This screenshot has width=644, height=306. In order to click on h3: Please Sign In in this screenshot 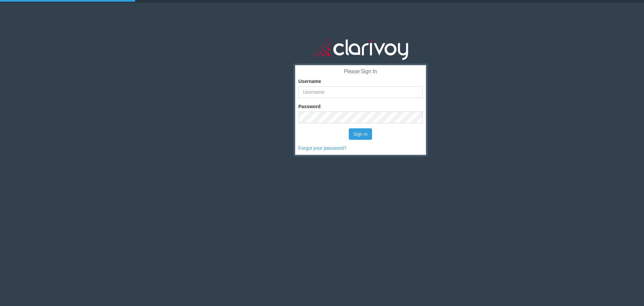, I will do `click(361, 71)`.